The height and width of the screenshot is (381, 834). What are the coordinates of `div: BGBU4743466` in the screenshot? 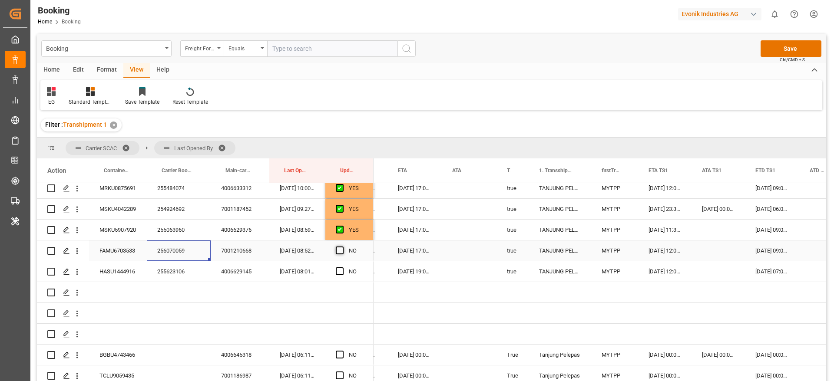 It's located at (118, 355).